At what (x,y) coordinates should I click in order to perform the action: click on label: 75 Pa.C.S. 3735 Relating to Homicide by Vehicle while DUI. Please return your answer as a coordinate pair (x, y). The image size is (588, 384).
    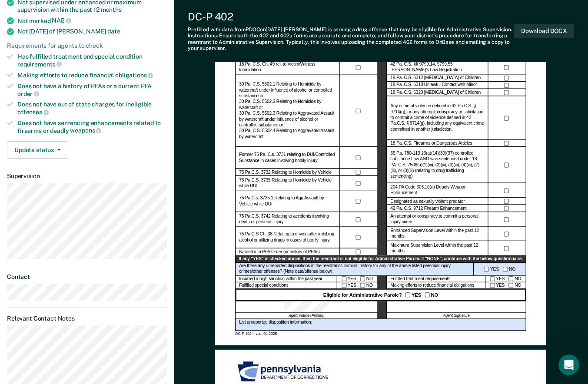
    Looking at the image, I should click on (287, 183).